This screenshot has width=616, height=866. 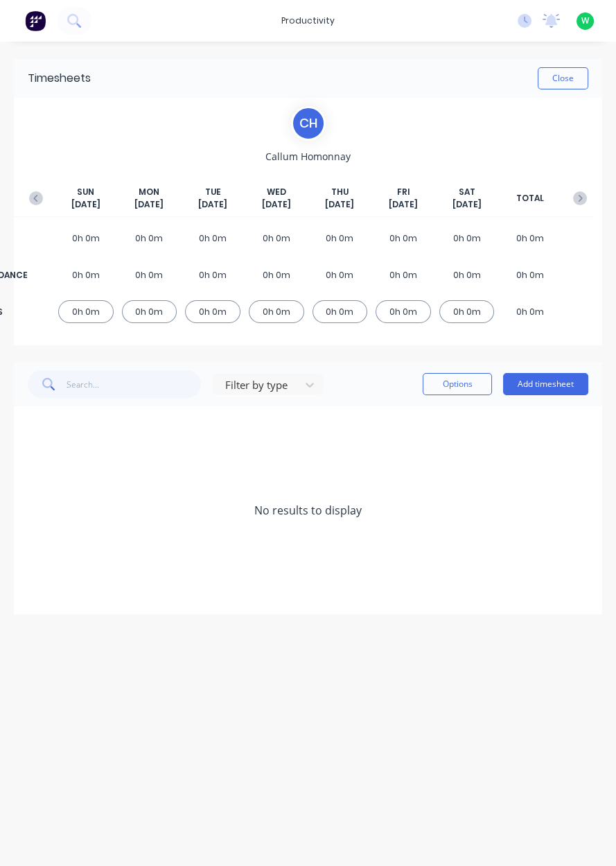 I want to click on span: TUE, so click(x=213, y=192).